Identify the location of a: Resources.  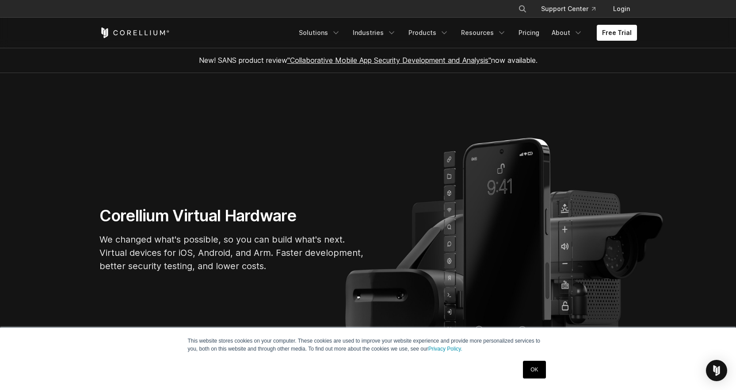
(484, 33).